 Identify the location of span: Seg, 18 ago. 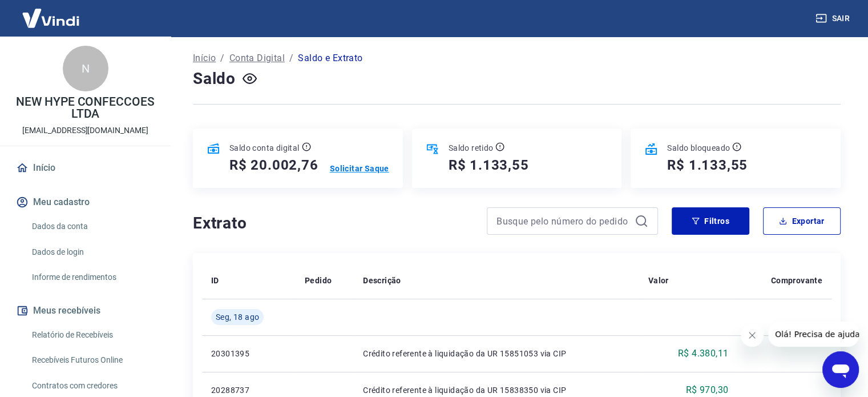
(237, 317).